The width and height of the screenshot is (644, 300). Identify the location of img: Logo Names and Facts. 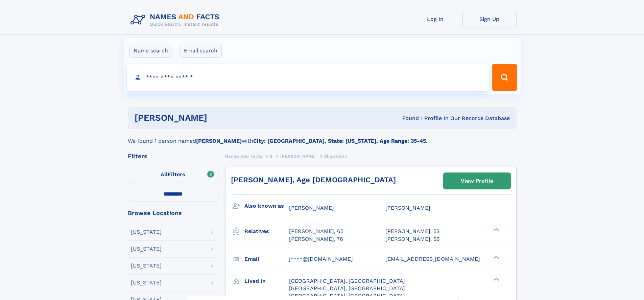
(176, 20).